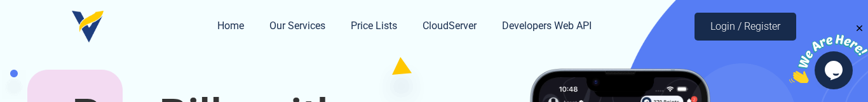 Image resolution: width=868 pixels, height=102 pixels. Describe the element at coordinates (88, 26) in the screenshot. I see `img: logo` at that location.